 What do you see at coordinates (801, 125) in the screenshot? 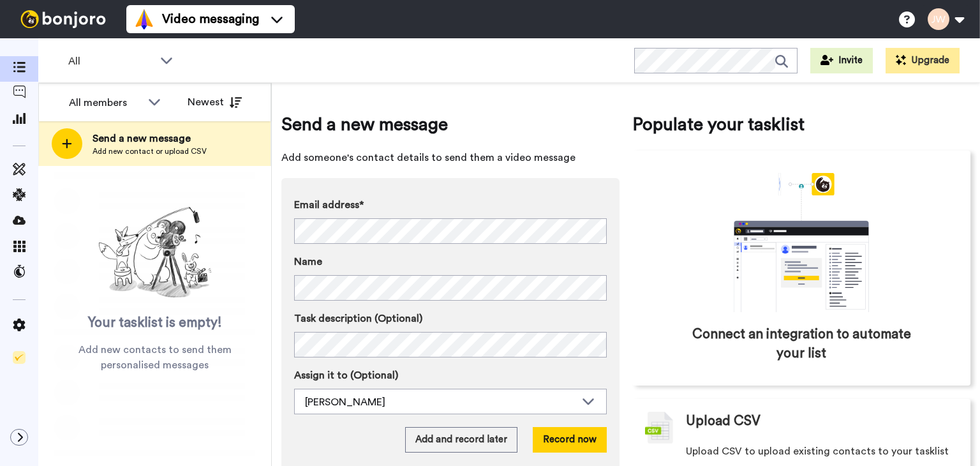
I see `span: Populate your tasklist` at bounding box center [801, 125].